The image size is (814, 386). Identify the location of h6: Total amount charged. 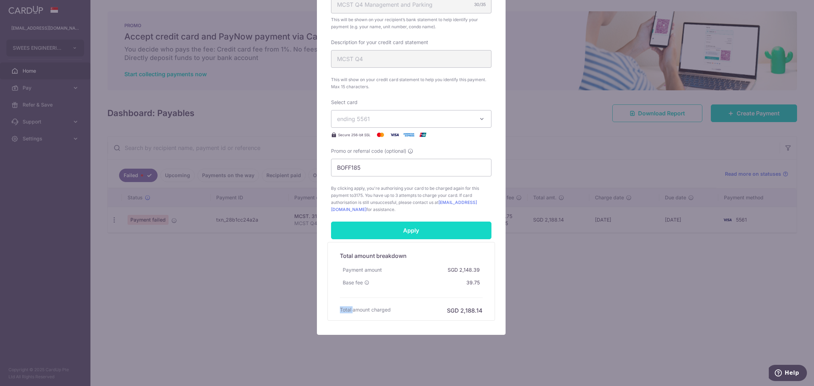
(365, 310).